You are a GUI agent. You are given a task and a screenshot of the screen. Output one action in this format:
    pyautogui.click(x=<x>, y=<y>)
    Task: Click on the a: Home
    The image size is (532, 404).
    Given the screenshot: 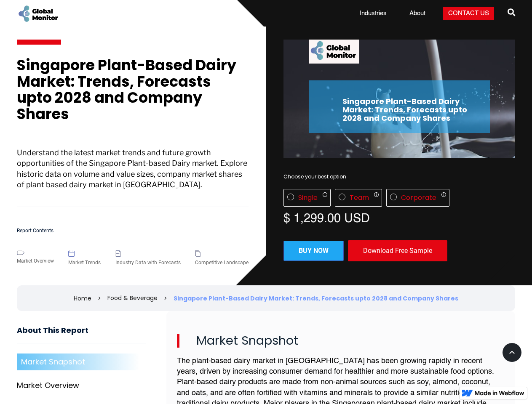 What is the action you would take?
    pyautogui.click(x=83, y=299)
    